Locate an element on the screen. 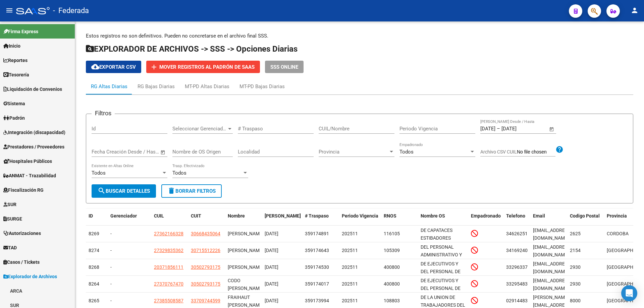 This screenshot has height=308, width=644. datatable-header-cell: Nombre is located at coordinates (244, 220).